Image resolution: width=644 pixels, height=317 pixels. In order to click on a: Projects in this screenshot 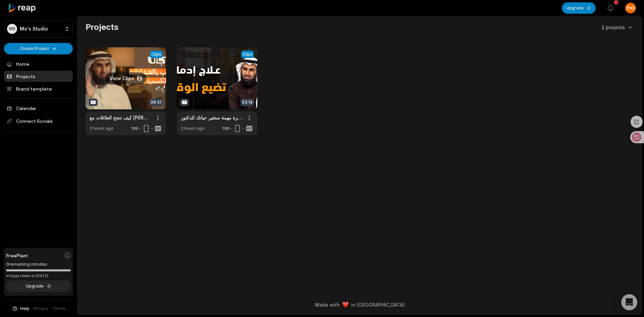, I will do `click(38, 76)`.